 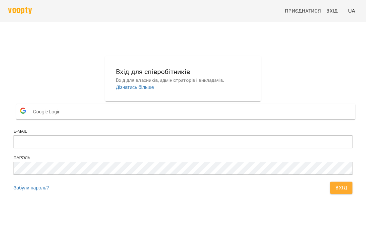 I want to click on button: Google Login, so click(x=186, y=111).